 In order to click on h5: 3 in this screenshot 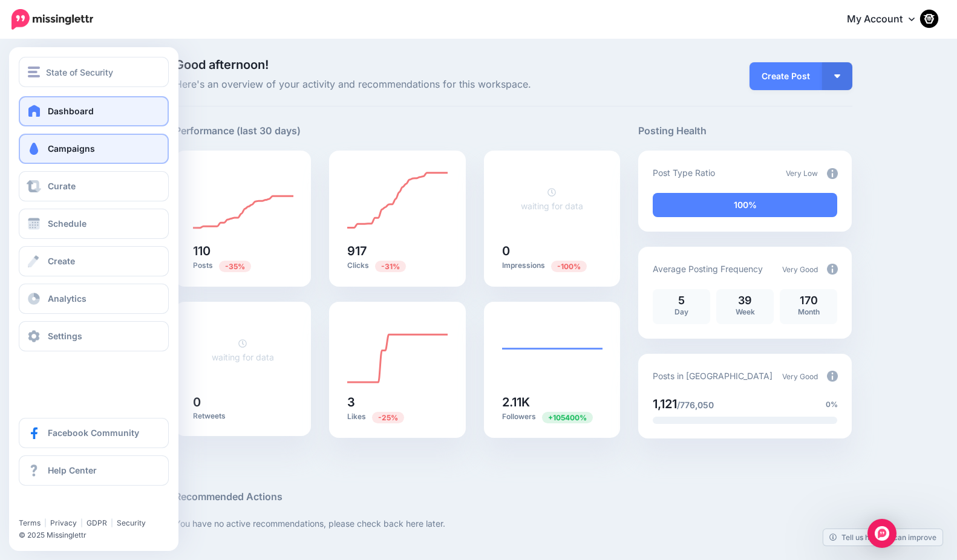, I will do `click(397, 402)`.